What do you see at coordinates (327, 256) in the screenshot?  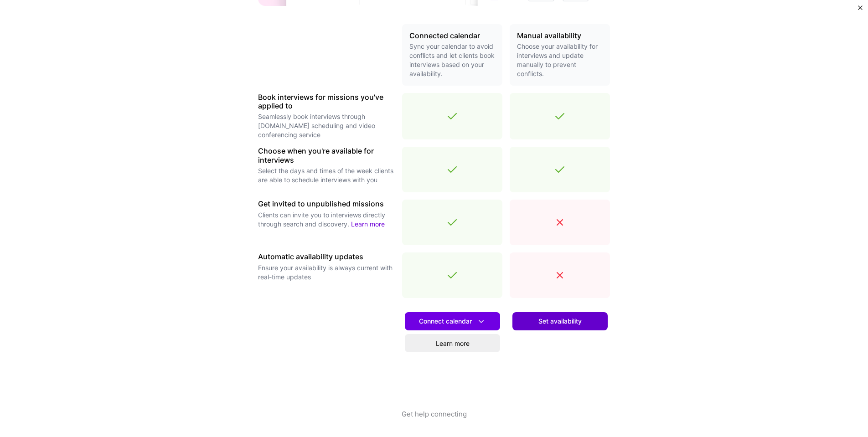 I see `h3: Automatic availability updates` at bounding box center [327, 256].